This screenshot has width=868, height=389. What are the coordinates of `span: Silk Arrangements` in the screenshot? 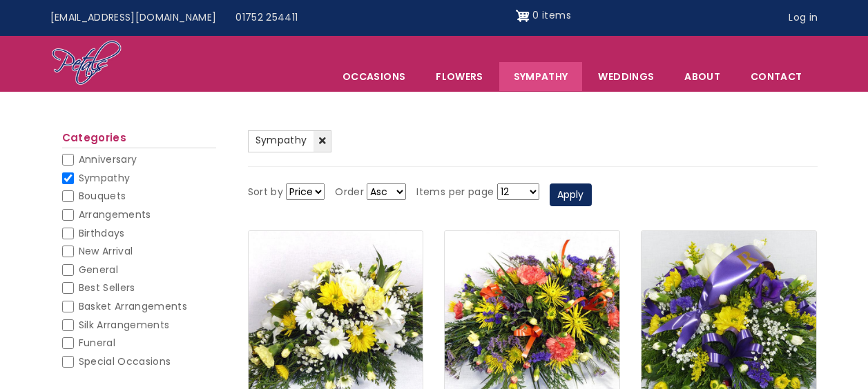 It's located at (124, 325).